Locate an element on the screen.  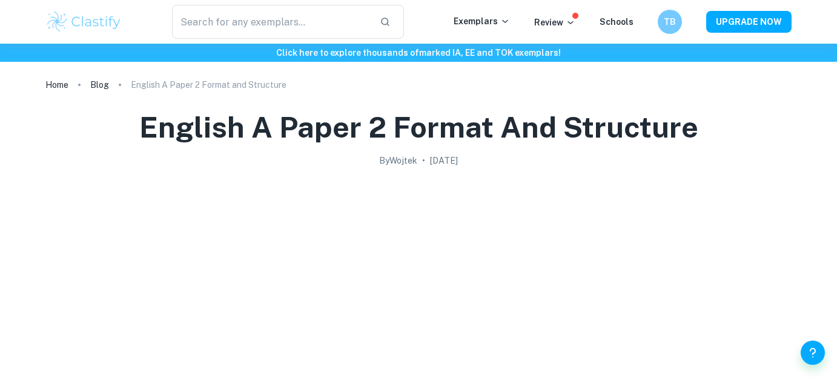
a: Clastify logo is located at coordinates (84, 22).